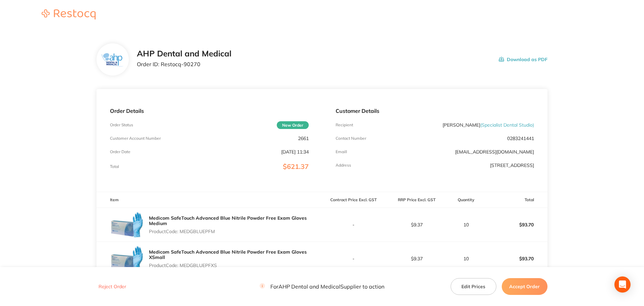  What do you see at coordinates (184, 64) in the screenshot?
I see `p: Order ID: Restocq- 90270` at bounding box center [184, 64].